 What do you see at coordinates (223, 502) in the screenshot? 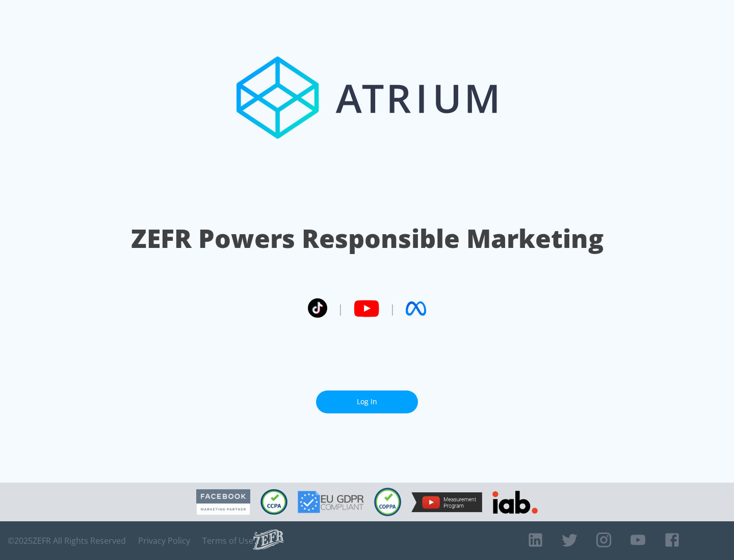
I see `img: Facebook Marketing Partner` at bounding box center [223, 502].